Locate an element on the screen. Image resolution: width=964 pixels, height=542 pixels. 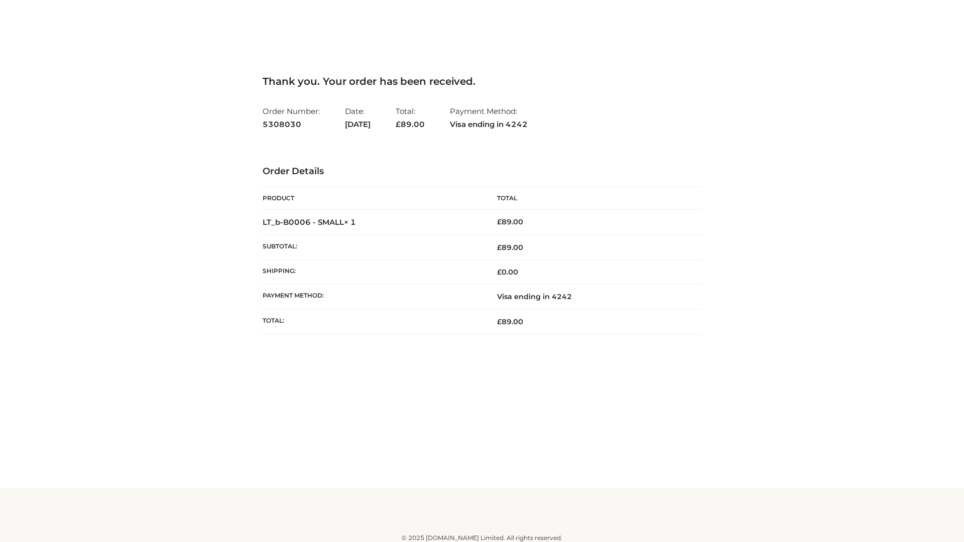
li: Total: is located at coordinates (410, 117).